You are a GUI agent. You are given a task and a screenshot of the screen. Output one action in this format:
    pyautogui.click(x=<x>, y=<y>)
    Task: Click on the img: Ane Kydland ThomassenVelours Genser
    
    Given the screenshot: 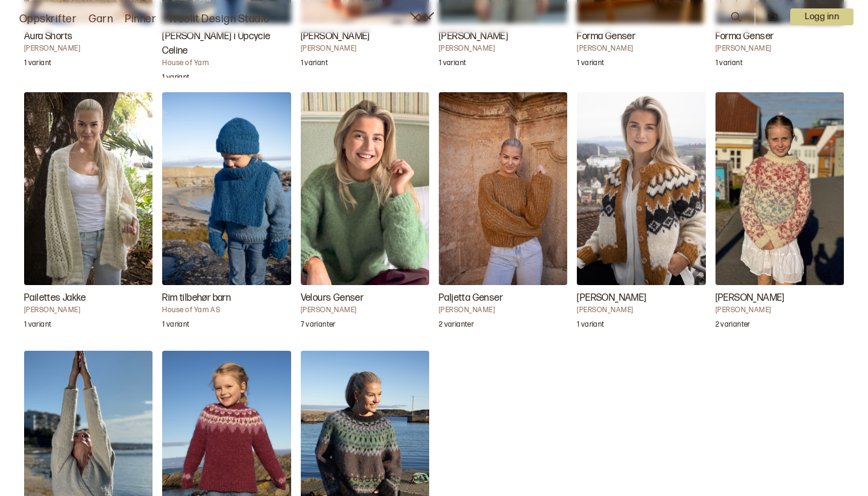 What is the action you would take?
    pyautogui.click(x=365, y=189)
    